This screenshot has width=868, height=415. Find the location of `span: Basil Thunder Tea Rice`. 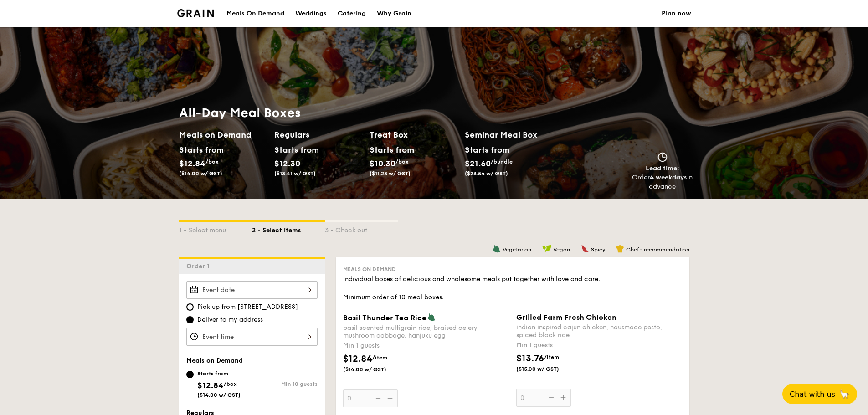

span: Basil Thunder Tea Rice is located at coordinates (385, 317).